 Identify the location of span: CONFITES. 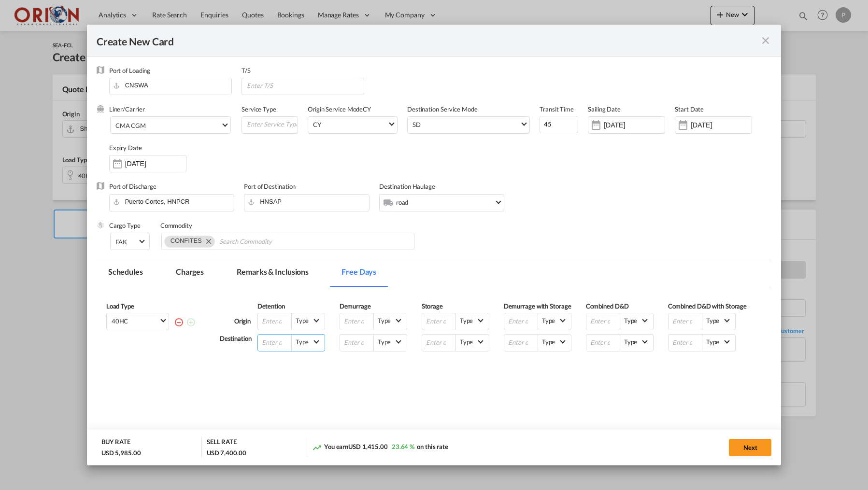
(186, 241).